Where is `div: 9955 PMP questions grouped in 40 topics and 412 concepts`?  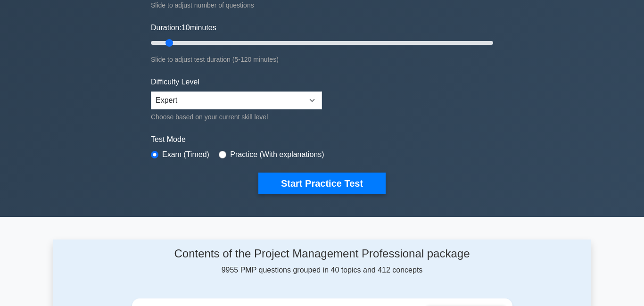
div: 9955 PMP questions grouped in 40 topics and 412 concepts is located at coordinates (322, 261).